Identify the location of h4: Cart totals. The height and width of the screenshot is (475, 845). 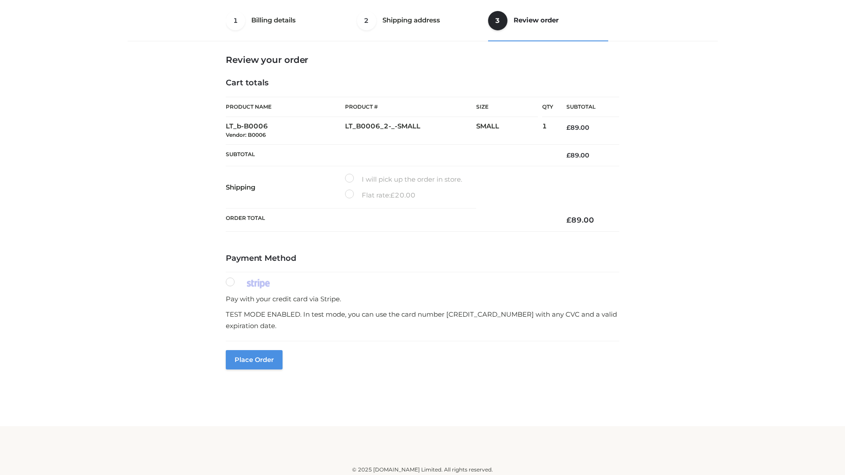
(422, 83).